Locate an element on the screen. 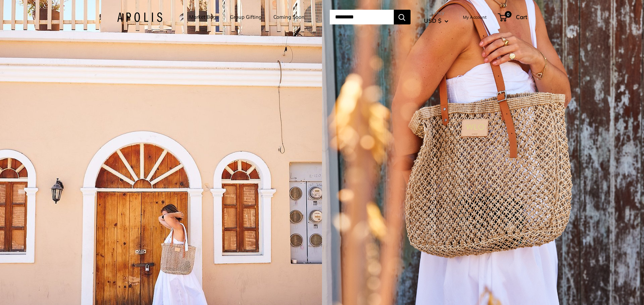 Image resolution: width=644 pixels, height=305 pixels. a: Market Bags is located at coordinates (204, 17).